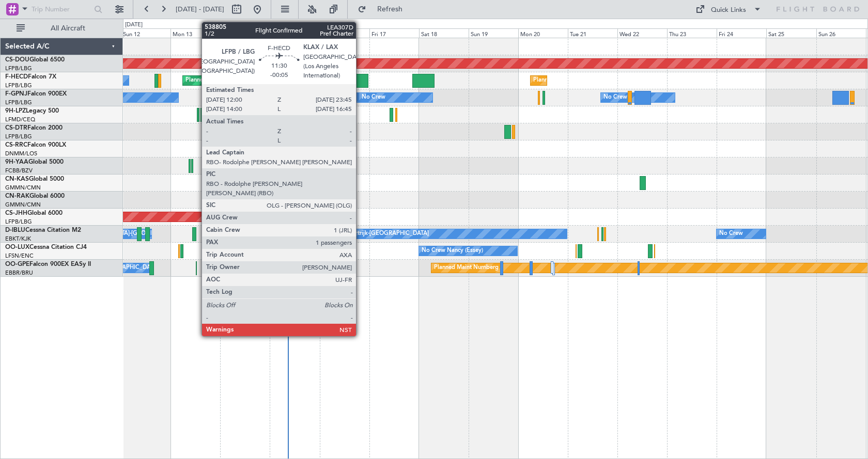 The width and height of the screenshot is (868, 459). I want to click on div: No Crew Nancy (Essey), so click(453, 251).